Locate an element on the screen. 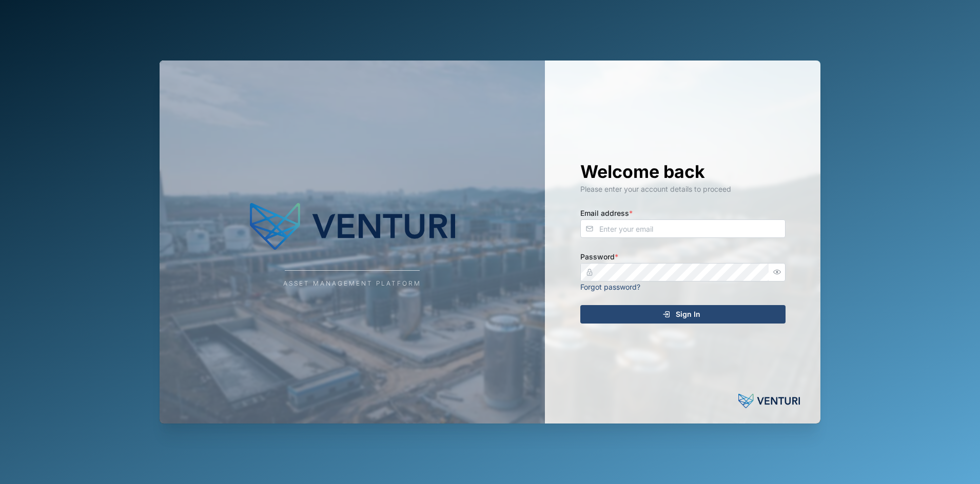 The image size is (980, 484). img: Company Logo is located at coordinates (353, 226).